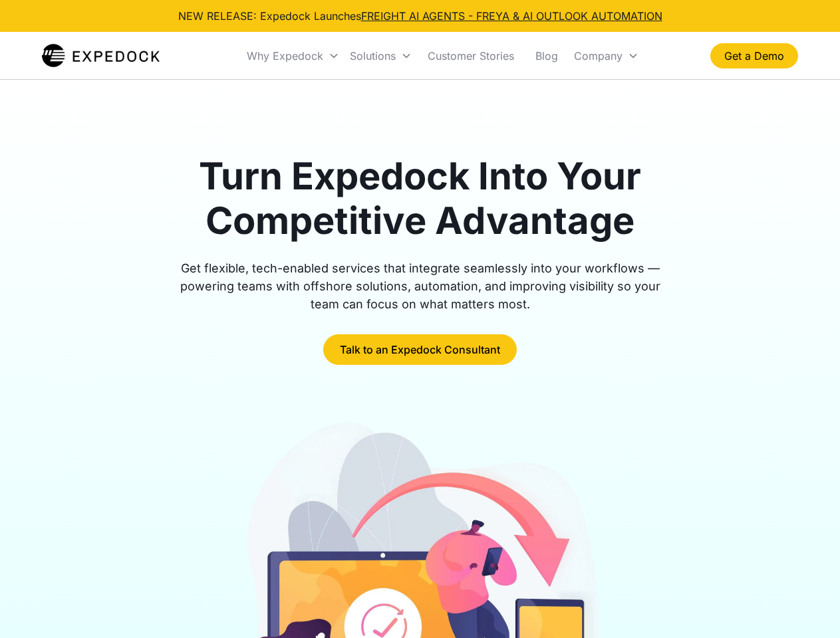 The image size is (840, 638). What do you see at coordinates (419, 350) in the screenshot?
I see `a: Talk to an Expedock Consultant` at bounding box center [419, 350].